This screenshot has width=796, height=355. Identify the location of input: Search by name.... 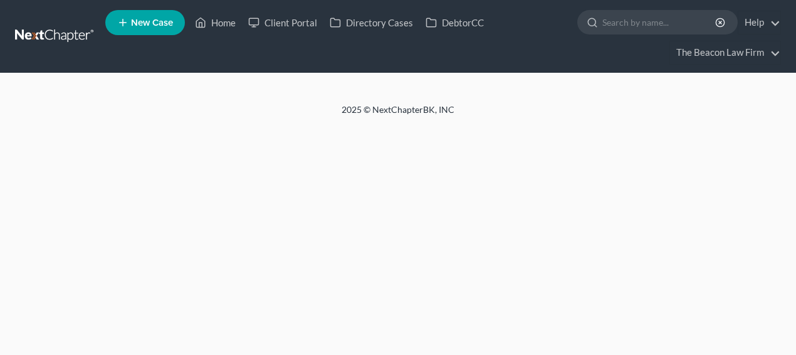
(659, 22).